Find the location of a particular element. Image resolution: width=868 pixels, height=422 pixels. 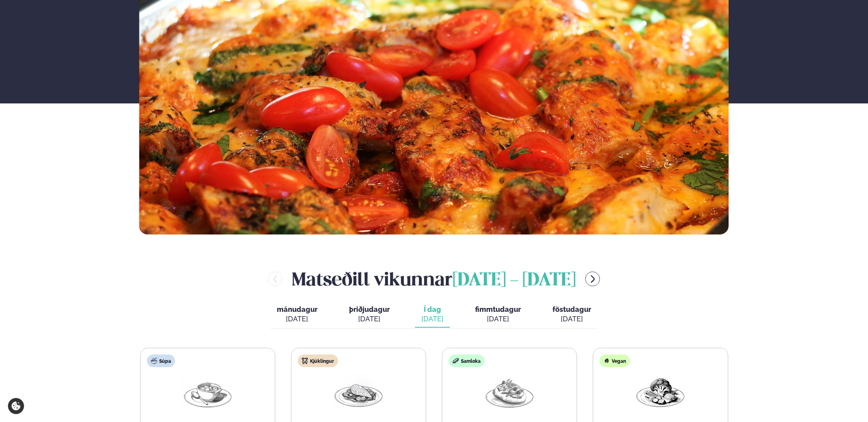

img: sandwich-new-16px.svg is located at coordinates (456, 361).